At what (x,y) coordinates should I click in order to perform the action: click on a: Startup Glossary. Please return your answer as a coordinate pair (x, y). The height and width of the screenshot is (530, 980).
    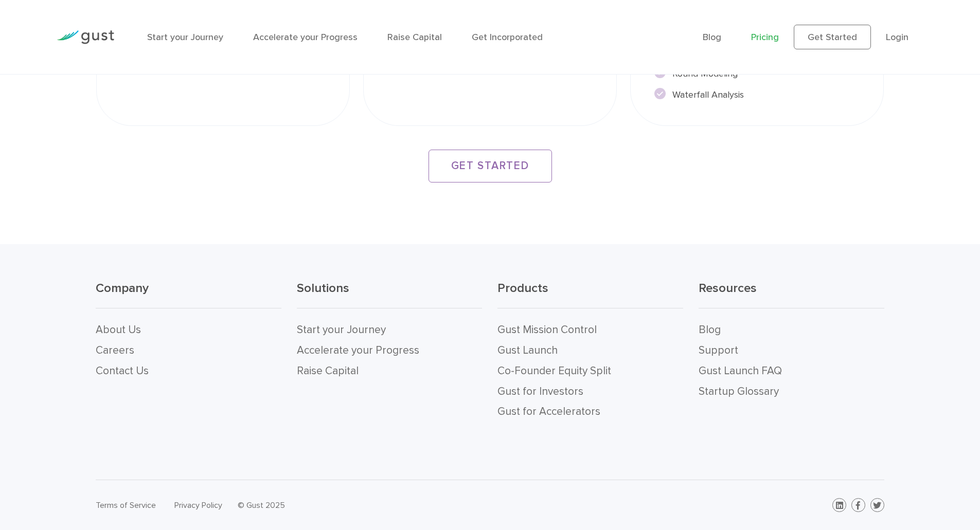
    Looking at the image, I should click on (738, 391).